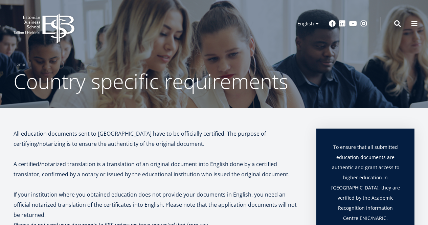 Image resolution: width=428 pixels, height=225 pixels. Describe the element at coordinates (158, 205) in the screenshot. I see `p: If your institution where you obtained education does not provide your documents in English, you ...` at that location.